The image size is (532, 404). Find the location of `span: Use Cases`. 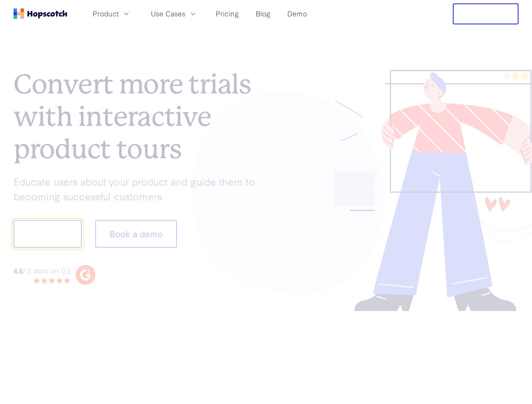

span: Use Cases is located at coordinates (168, 14).